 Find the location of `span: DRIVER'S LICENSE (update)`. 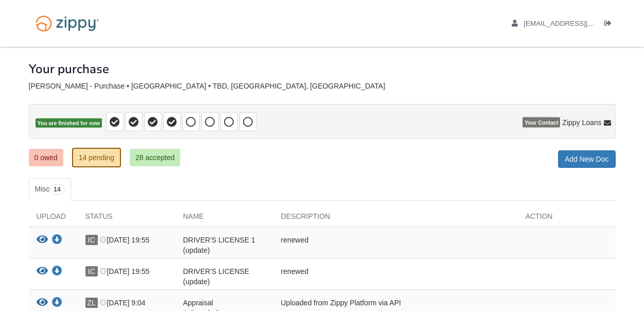

span: DRIVER'S LICENSE (update) is located at coordinates (216, 276).